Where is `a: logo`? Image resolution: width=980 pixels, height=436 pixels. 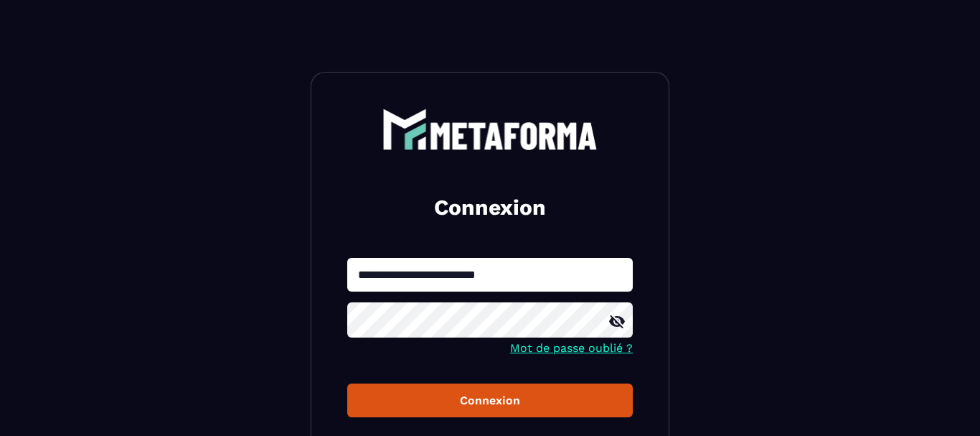
a: logo is located at coordinates (490, 129).